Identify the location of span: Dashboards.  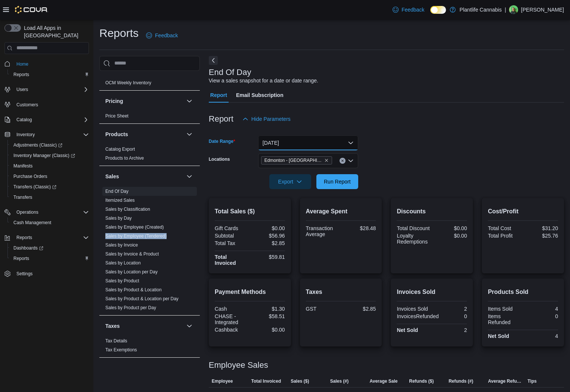
(50, 248).